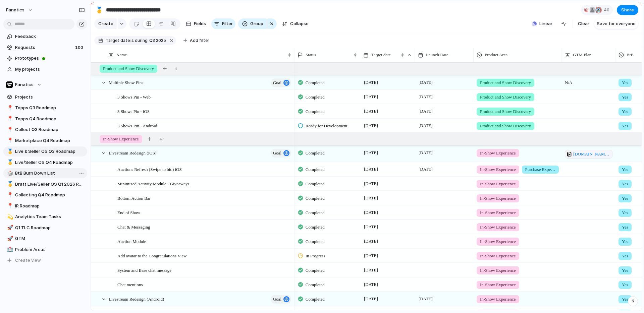 This screenshot has width=644, height=313. Describe the element at coordinates (136, 298) in the screenshot. I see `span: Livestream Redesign (Android)` at that location.